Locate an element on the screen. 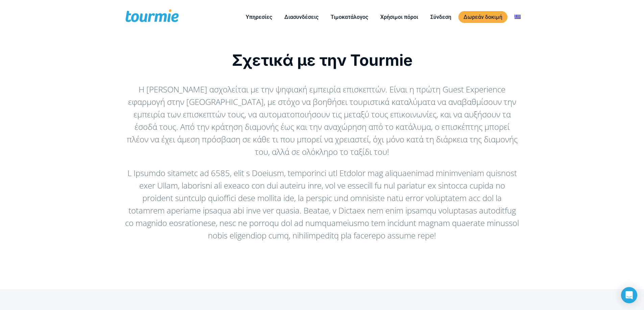 The width and height of the screenshot is (644, 310). a: Τιμοκατάλογος is located at coordinates (349, 17).